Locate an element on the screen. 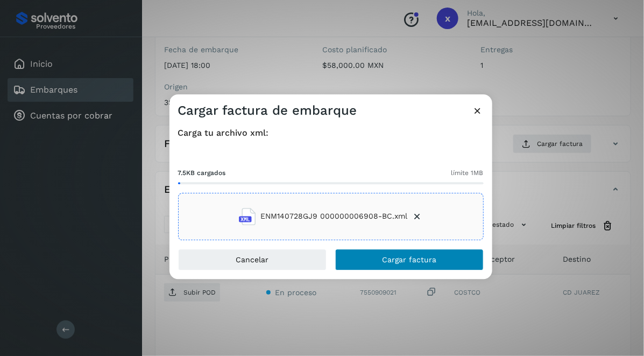 The height and width of the screenshot is (356, 644). span: ENM140728GJ9 000000006908-BC.xml is located at coordinates (333, 216).